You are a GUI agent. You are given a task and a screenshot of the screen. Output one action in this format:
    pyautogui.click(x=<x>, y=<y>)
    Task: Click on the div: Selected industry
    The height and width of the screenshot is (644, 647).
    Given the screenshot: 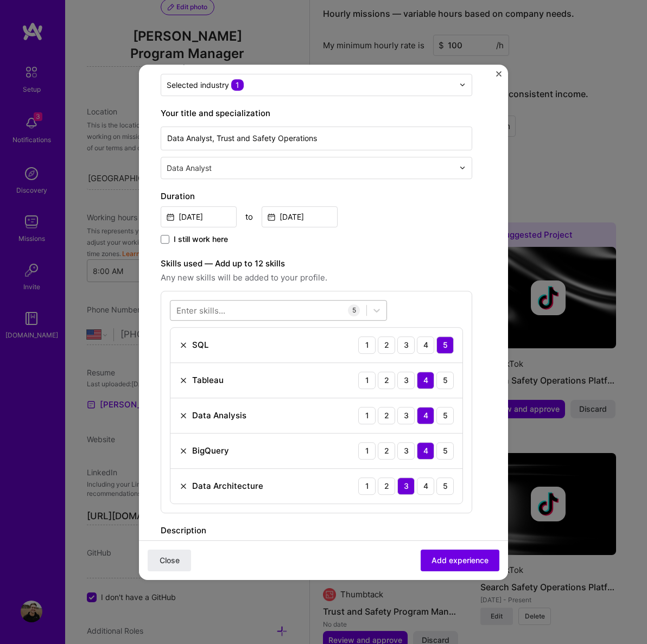 What is the action you would take?
    pyautogui.click(x=205, y=85)
    